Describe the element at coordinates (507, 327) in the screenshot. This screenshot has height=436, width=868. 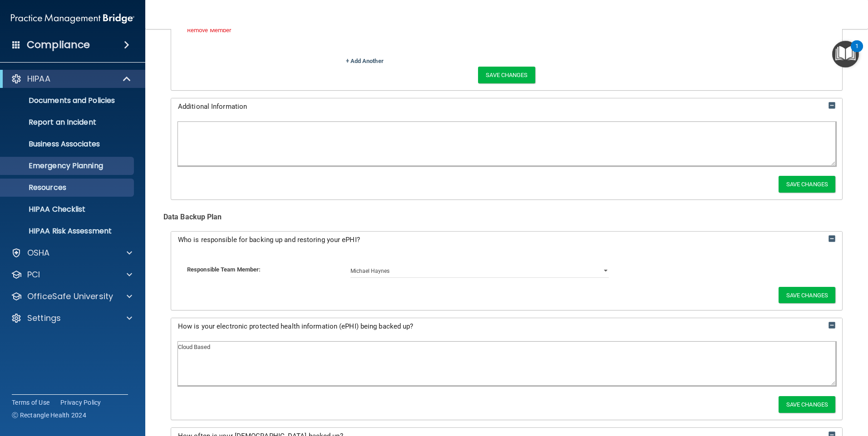
I see `a: How is your electronic protected health information (ePHI) being backed up?` at that location.